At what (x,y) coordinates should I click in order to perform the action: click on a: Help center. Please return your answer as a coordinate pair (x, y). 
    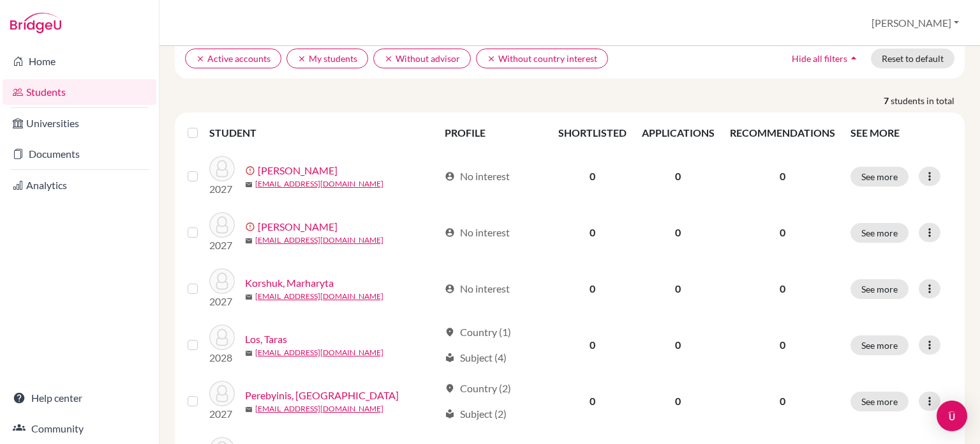
    Looking at the image, I should click on (79, 398).